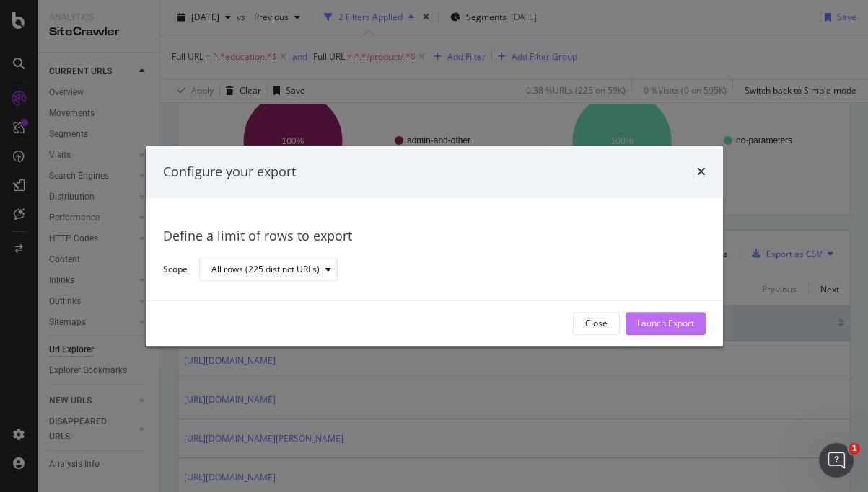  Describe the element at coordinates (854, 450) in the screenshot. I see `span: 1` at that location.